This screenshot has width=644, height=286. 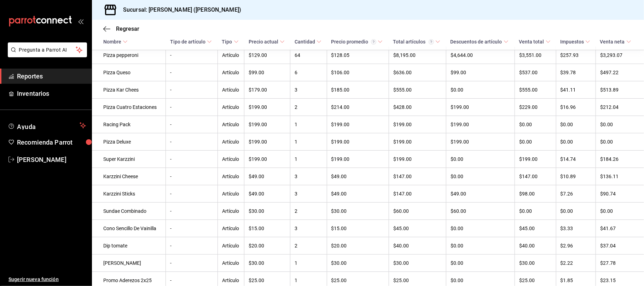 I want to click on span: Cantidad, so click(x=308, y=42).